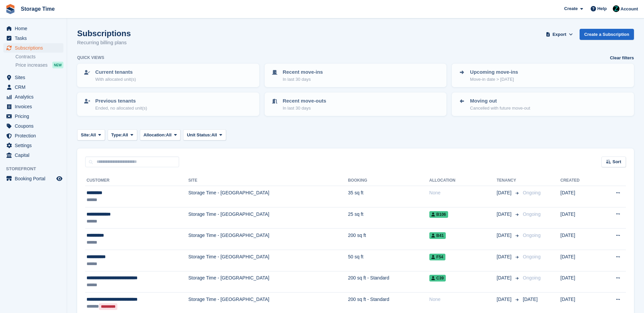 This screenshot has width=644, height=313. What do you see at coordinates (304, 101) in the screenshot?
I see `p: Recent move-outs` at bounding box center [304, 101].